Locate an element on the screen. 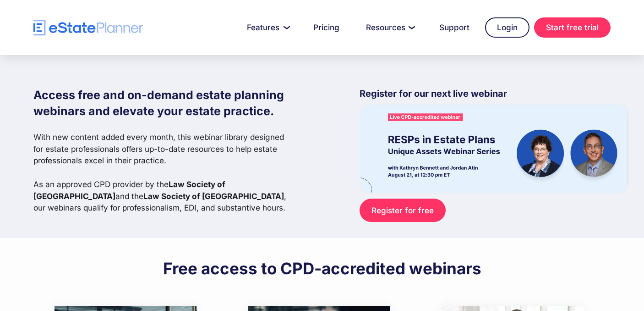 This screenshot has width=644, height=311. a: Support is located at coordinates (454, 27).